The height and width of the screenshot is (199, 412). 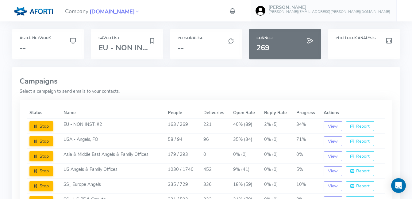 I want to click on h6: Pitch Deck Analysis, so click(x=364, y=38).